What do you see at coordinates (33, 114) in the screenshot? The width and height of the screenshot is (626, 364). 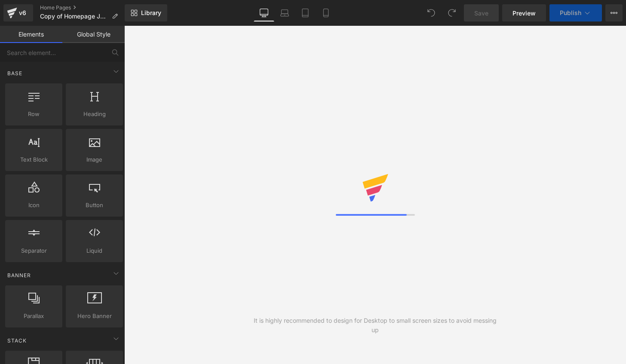 I see `span: Row` at bounding box center [33, 114].